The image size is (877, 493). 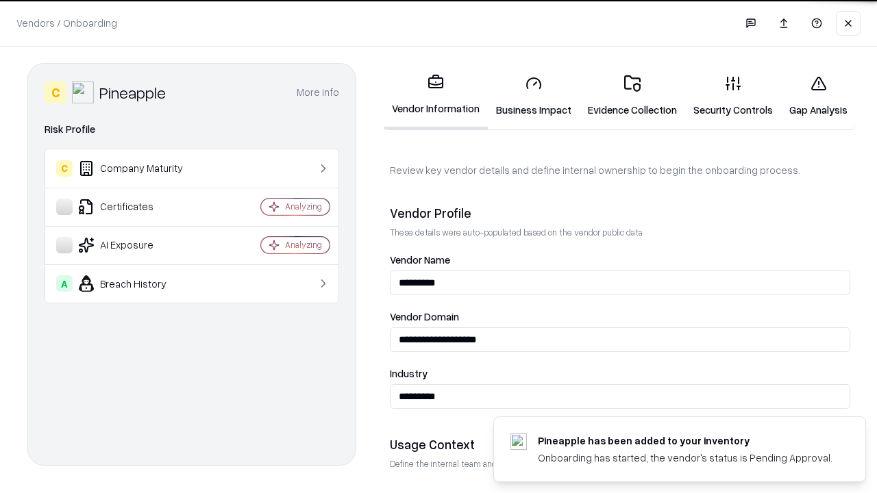 I want to click on a: Evidence Collection, so click(x=632, y=96).